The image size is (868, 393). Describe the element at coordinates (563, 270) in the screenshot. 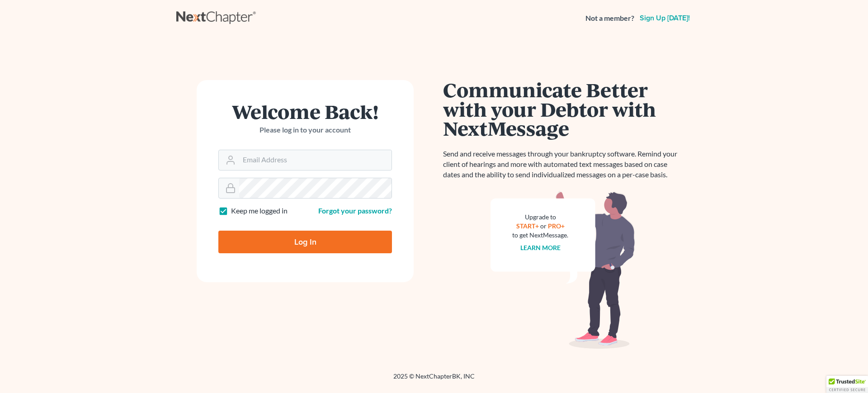

I see `img: nextmessage_bg-59042aed3d76b12b5cd301f8e5b87938c9018125f34e5fa2b7a6b67550977c72.svg` at that location.